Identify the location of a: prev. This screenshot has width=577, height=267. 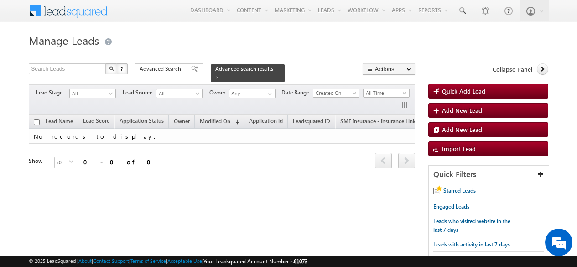
(383, 161).